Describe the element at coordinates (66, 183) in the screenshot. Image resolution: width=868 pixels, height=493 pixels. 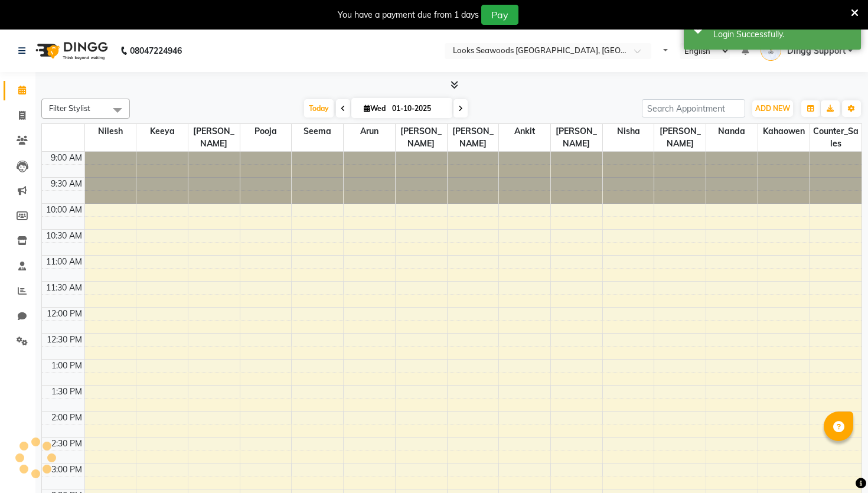
I see `div: 9:30 AM` at that location.